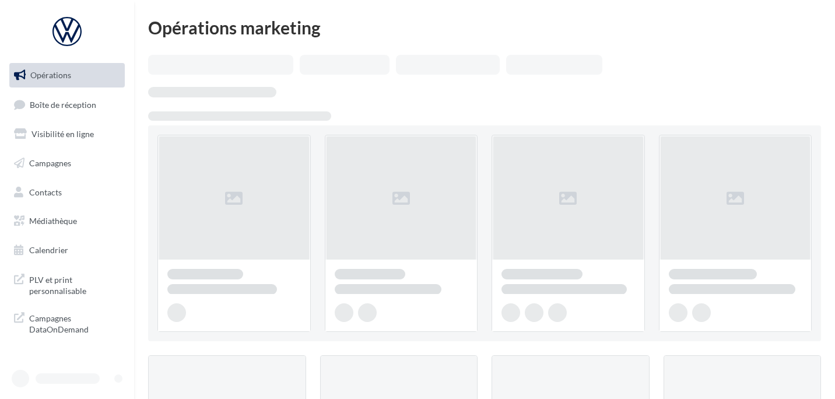 The height and width of the screenshot is (399, 835). I want to click on a: Campagnes, so click(67, 163).